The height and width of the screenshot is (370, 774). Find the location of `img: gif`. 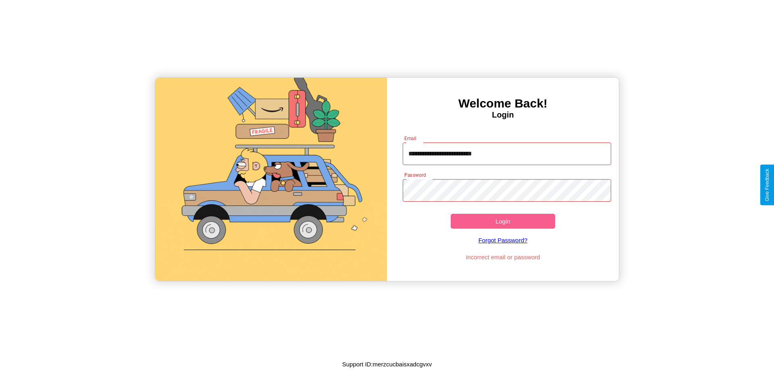

img: gif is located at coordinates (271, 179).